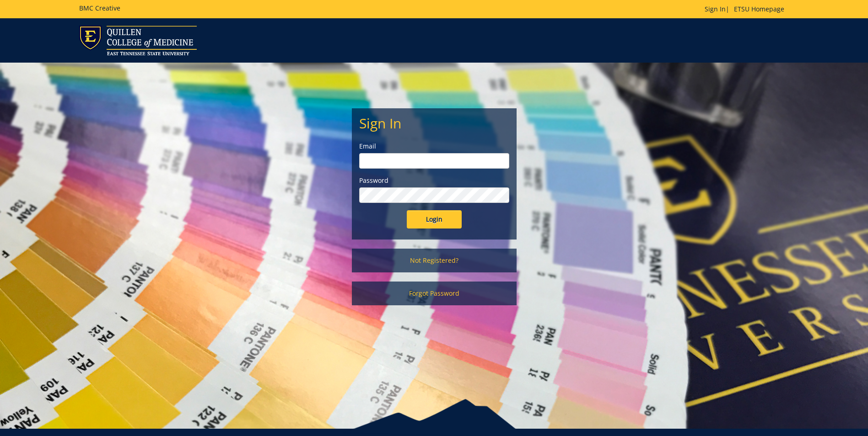  Describe the element at coordinates (434, 294) in the screenshot. I see `a: Forgot Password` at that location.